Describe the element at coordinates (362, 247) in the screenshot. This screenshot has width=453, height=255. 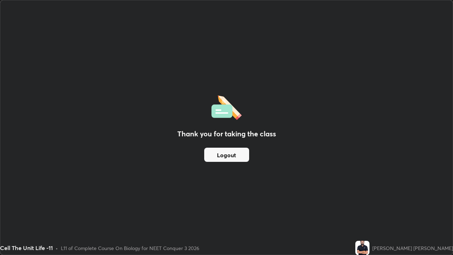
I see `img: 719b3399970646c8895fdb71918d4742.jpg` at that location.